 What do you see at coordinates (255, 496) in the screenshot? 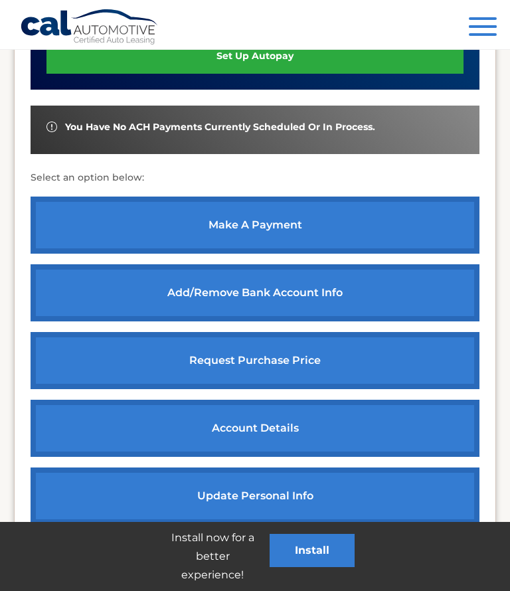
I see `a: update personal info` at bounding box center [255, 496].